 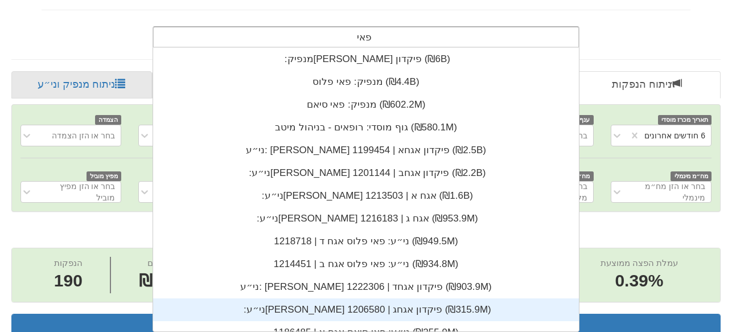 What do you see at coordinates (108, 119) in the screenshot?
I see `span: הצמדה` at bounding box center [108, 119].